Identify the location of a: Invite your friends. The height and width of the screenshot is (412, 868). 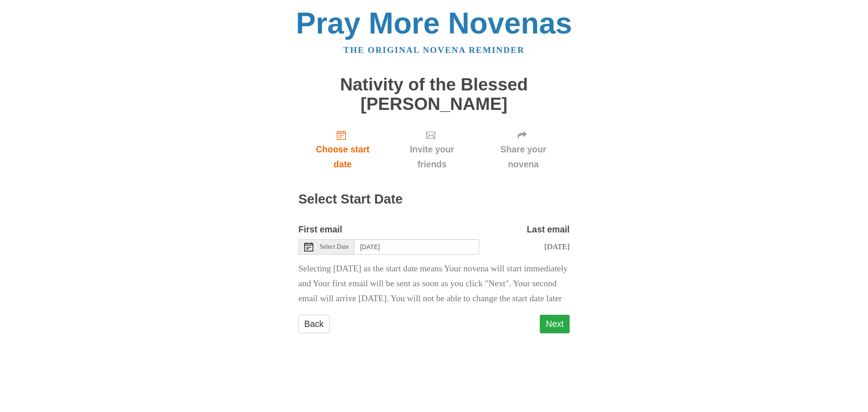
(432, 149).